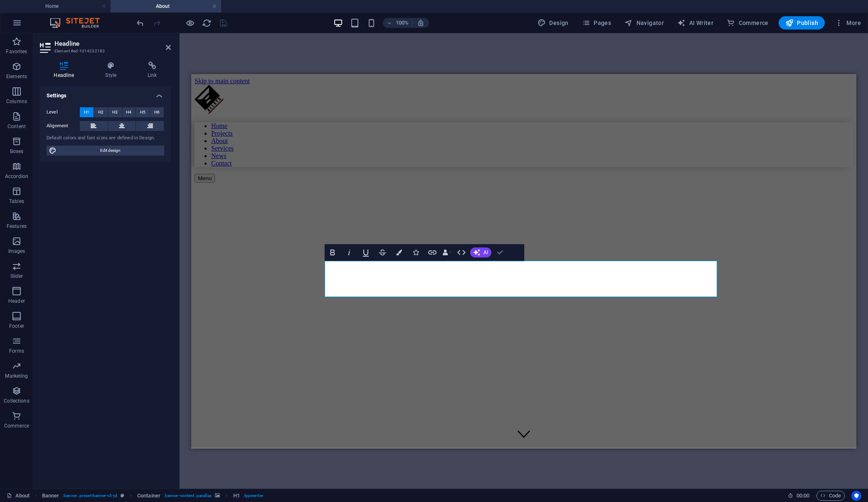 This screenshot has height=502, width=868. I want to click on button: Pages, so click(596, 23).